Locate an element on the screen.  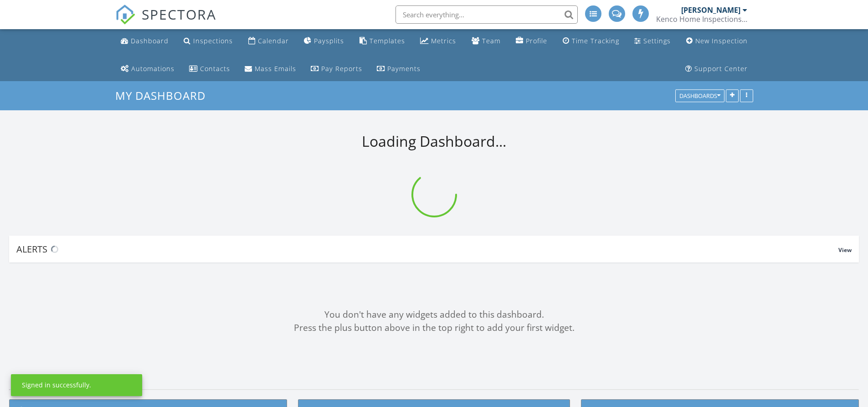
a: My Dashboard is located at coordinates (164, 95).